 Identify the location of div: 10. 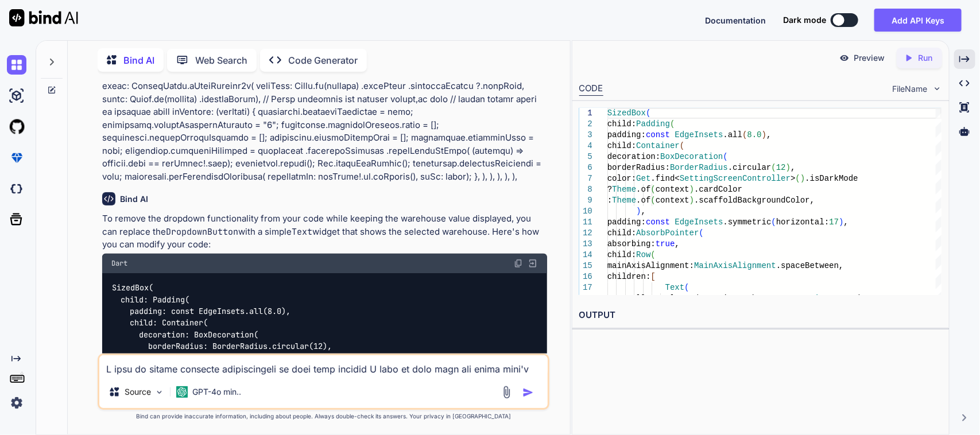
(586, 211).